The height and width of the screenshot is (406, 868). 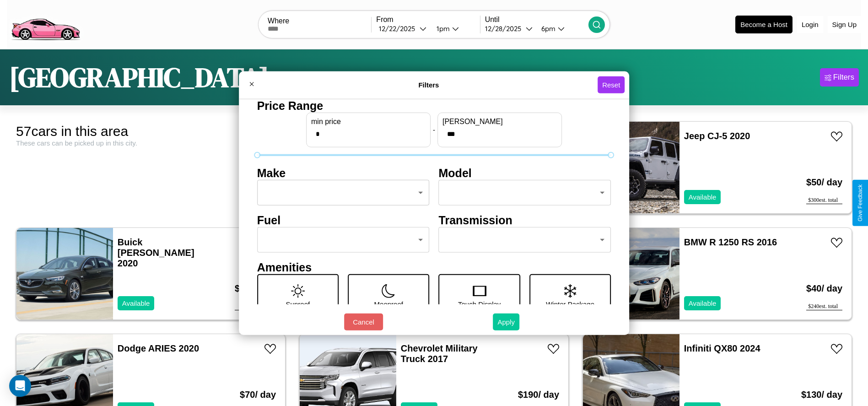 I want to click on h4: Amenities, so click(x=435, y=267).